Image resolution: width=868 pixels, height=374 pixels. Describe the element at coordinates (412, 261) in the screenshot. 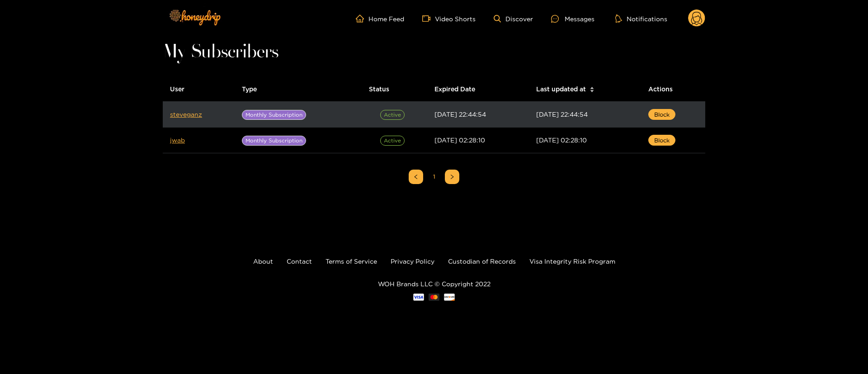

I see `a: Privacy Policy` at that location.